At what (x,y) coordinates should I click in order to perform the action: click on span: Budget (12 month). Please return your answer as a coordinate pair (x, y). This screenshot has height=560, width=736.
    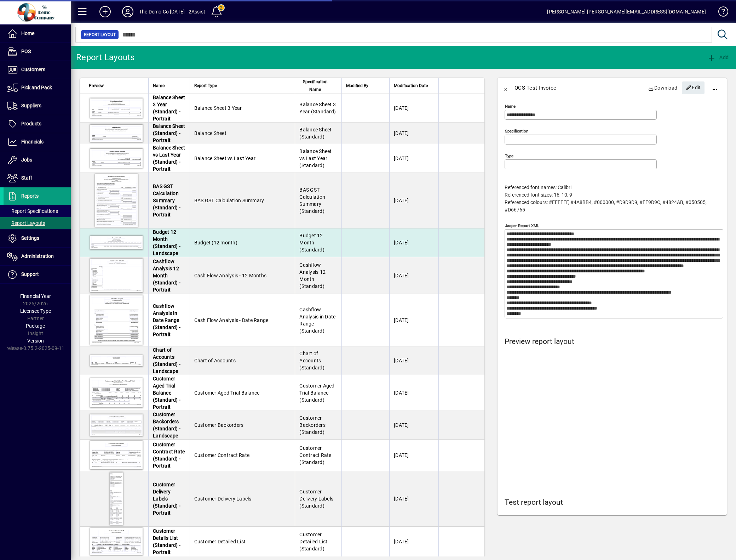
    Looking at the image, I should click on (216, 243).